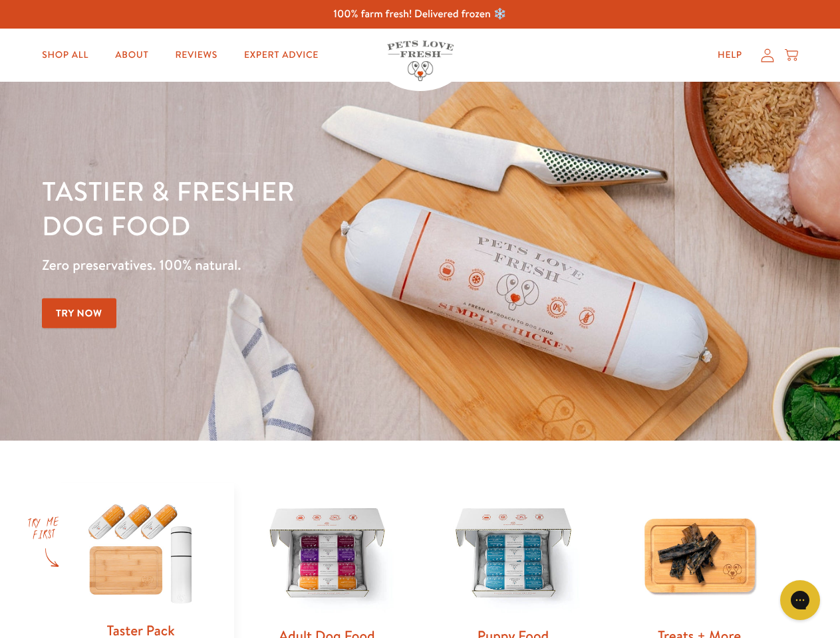  I want to click on a: Expert Advice, so click(281, 55).